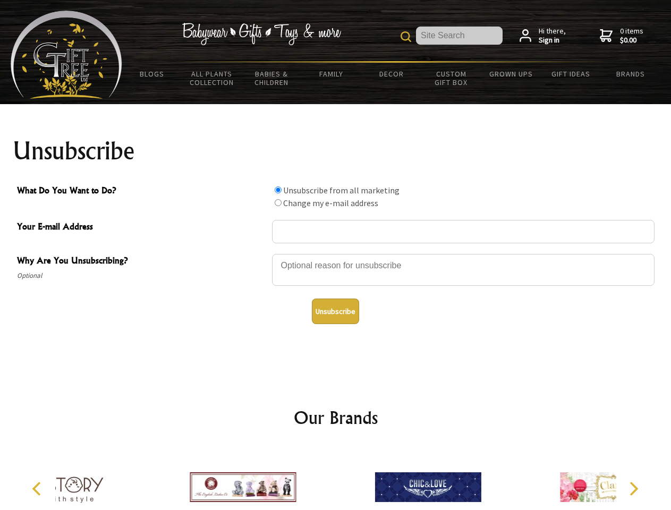 Image resolution: width=671 pixels, height=510 pixels. Describe the element at coordinates (331, 203) in the screenshot. I see `label: Change my e-mail address` at that location.